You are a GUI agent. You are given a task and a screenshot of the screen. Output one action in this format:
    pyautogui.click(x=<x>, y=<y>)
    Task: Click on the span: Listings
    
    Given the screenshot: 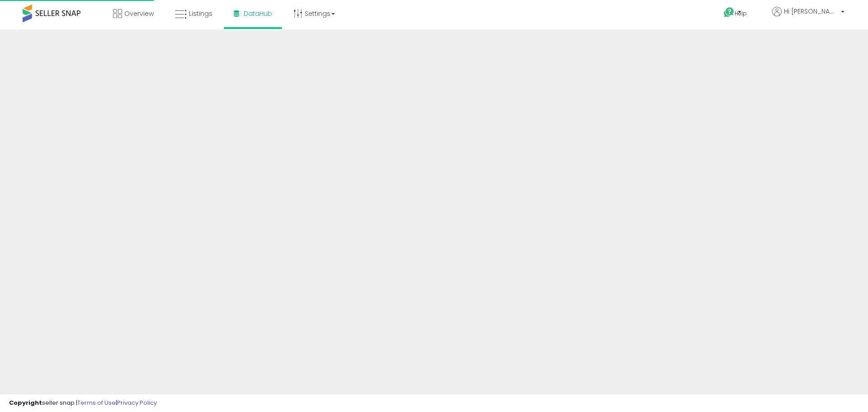 What is the action you would take?
    pyautogui.click(x=200, y=13)
    